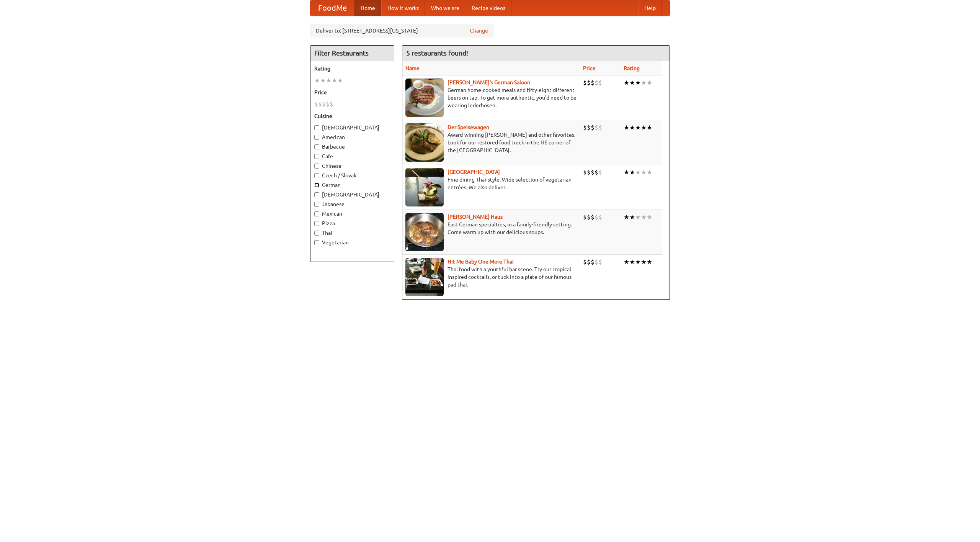 This screenshot has width=980, height=542. I want to click on h5: Price, so click(352, 92).